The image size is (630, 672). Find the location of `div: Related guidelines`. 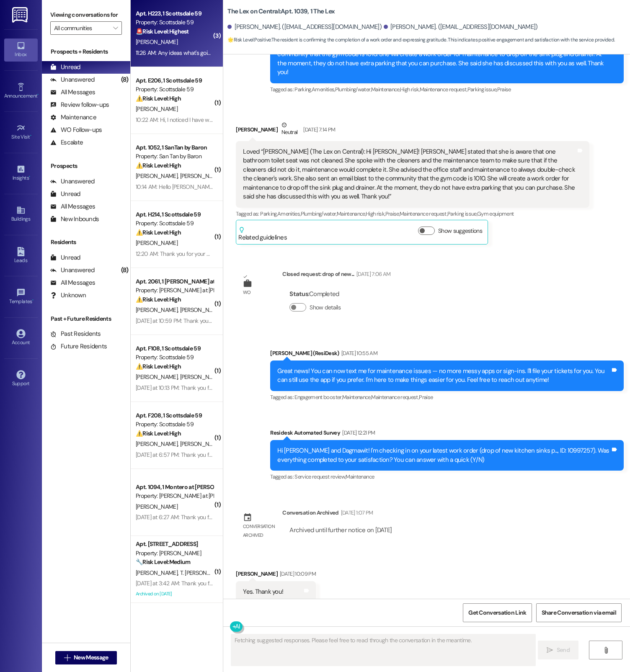

div: Related guidelines is located at coordinates (262, 234).